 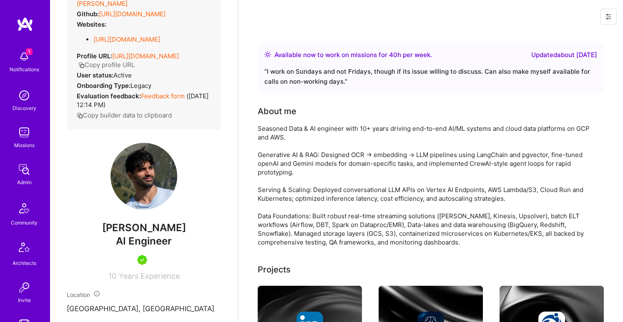 What do you see at coordinates (144, 241) in the screenshot?
I see `span: AI Engineer` at bounding box center [144, 241].